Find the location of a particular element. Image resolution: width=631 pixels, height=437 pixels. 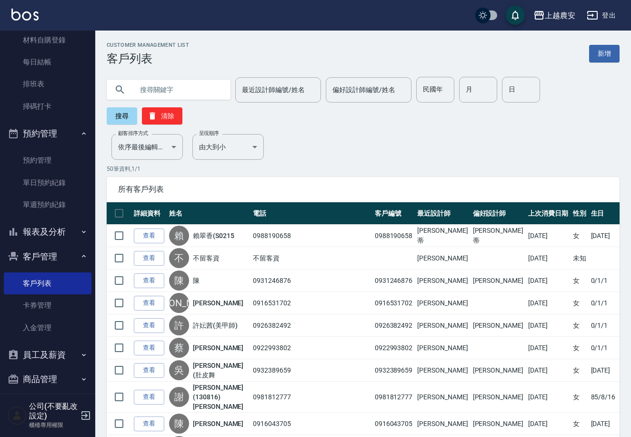

input: 搜尋關鍵字 is located at coordinates (178, 90).